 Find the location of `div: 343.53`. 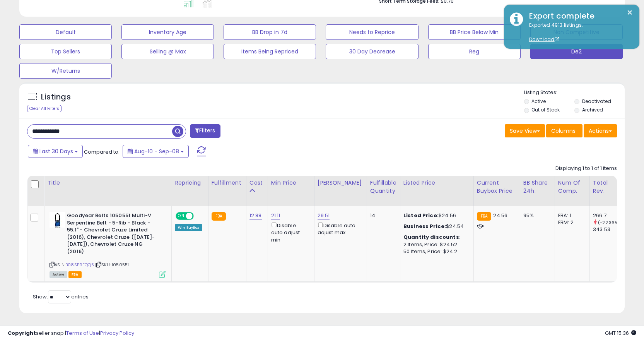

div: 343.53 is located at coordinates (609, 230).